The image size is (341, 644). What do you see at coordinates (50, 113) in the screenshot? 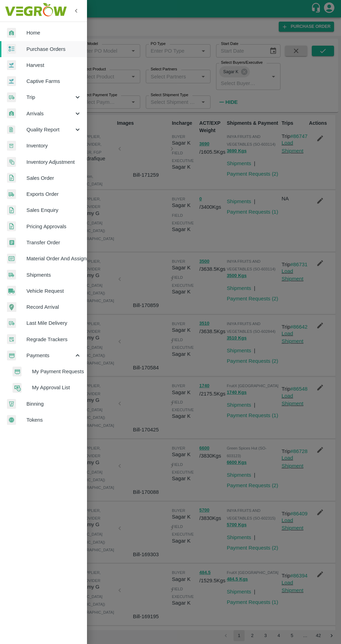
I see `span: Arrivals` at bounding box center [50, 113].